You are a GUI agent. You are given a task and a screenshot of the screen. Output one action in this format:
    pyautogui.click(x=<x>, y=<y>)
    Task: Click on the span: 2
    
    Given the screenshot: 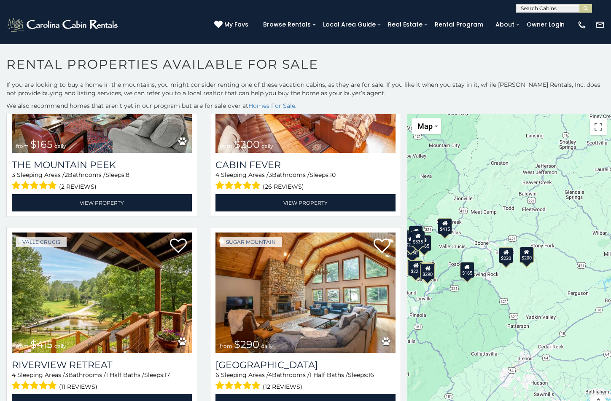 What is the action you would take?
    pyautogui.click(x=66, y=175)
    